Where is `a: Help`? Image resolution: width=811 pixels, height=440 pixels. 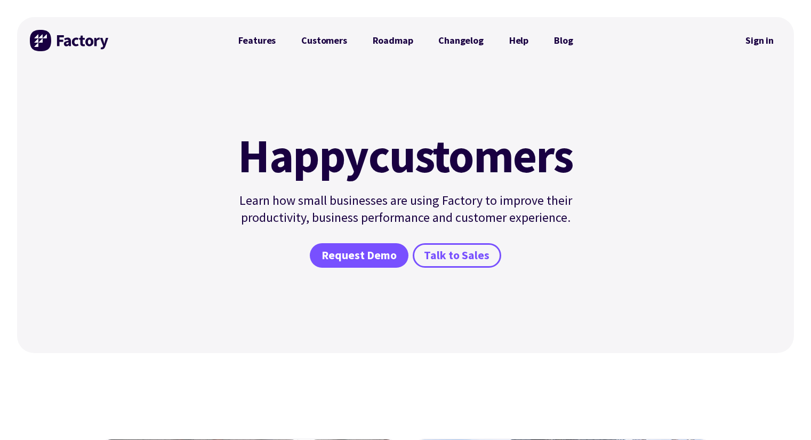
a: Help is located at coordinates (519, 41).